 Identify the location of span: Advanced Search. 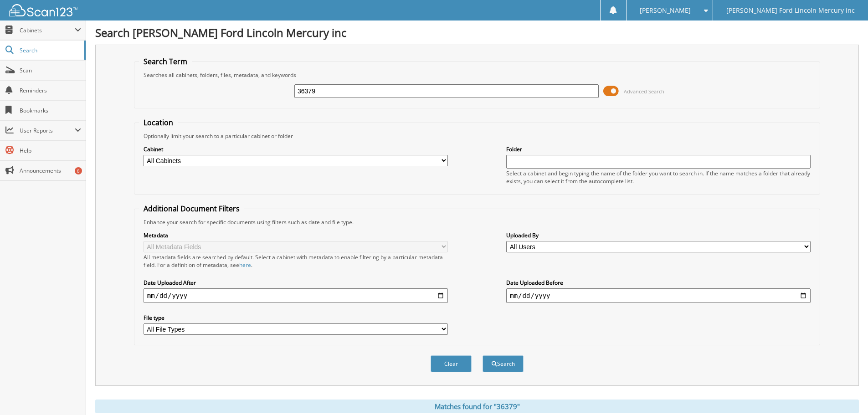
(643, 92).